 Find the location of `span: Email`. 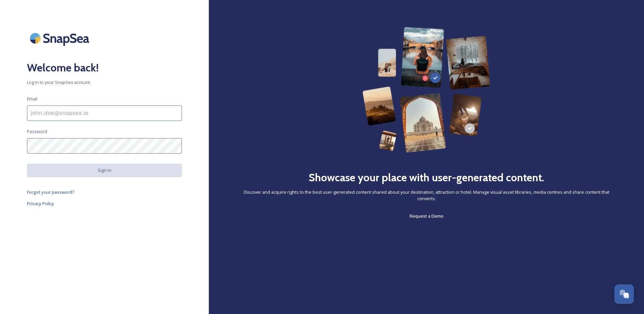

span: Email is located at coordinates (32, 98).